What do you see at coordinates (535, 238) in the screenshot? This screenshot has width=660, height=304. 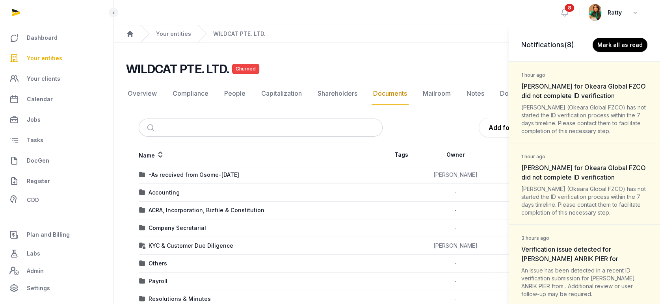 I see `small: 3 hours ago` at bounding box center [535, 238].